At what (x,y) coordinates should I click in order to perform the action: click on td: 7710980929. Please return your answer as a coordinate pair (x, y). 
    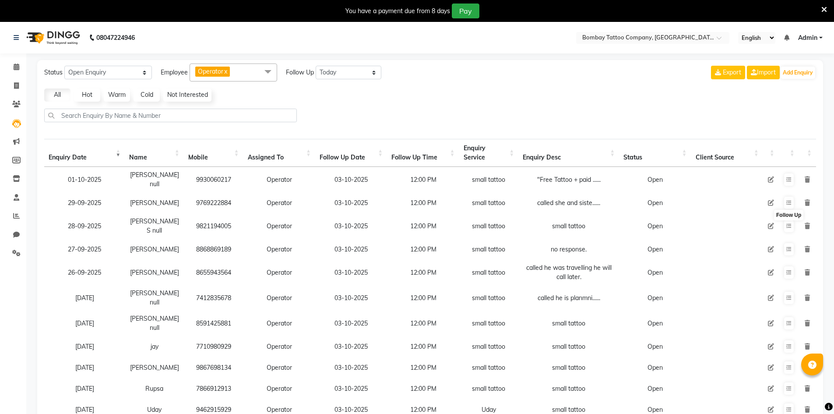
    Looking at the image, I should click on (214, 346).